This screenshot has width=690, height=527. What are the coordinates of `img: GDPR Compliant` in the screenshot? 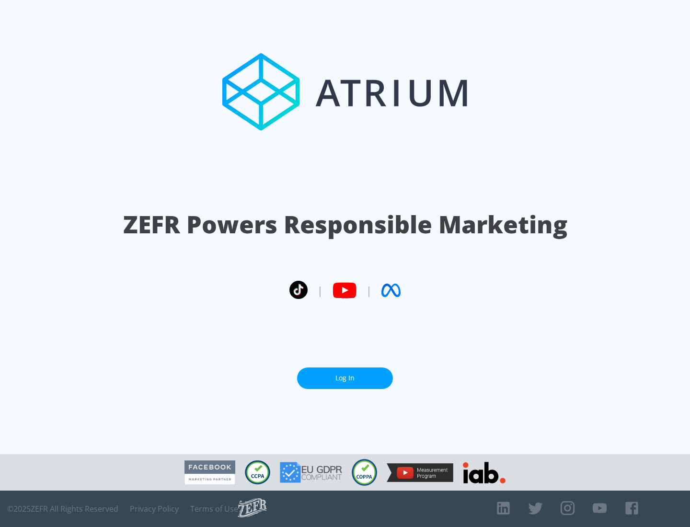 It's located at (311, 472).